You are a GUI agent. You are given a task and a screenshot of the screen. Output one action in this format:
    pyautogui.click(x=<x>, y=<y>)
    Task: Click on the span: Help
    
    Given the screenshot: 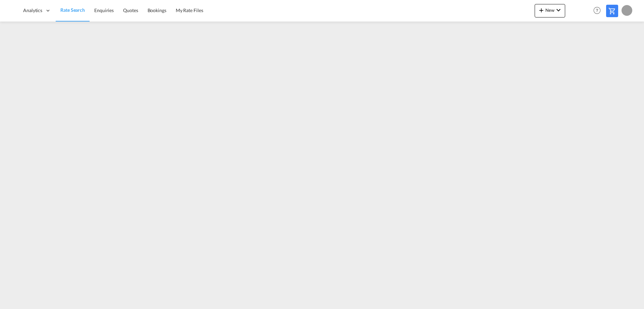 What is the action you would take?
    pyautogui.click(x=597, y=11)
    